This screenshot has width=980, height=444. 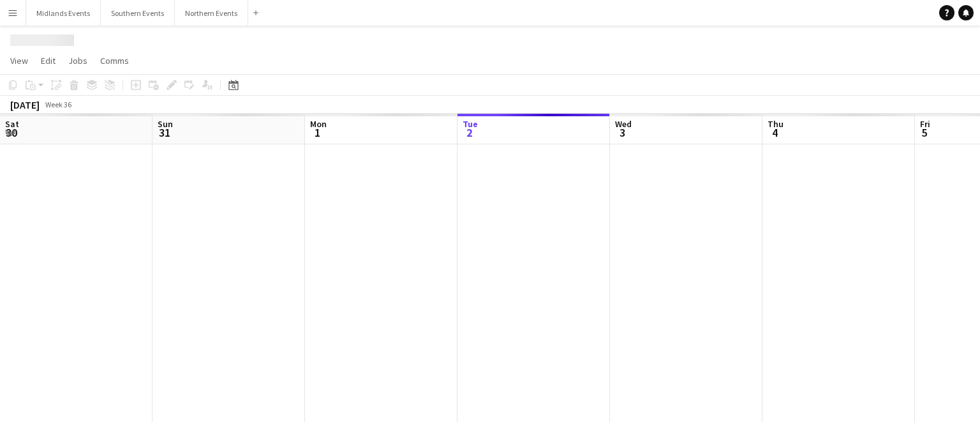 I want to click on a: Comms, so click(x=114, y=61).